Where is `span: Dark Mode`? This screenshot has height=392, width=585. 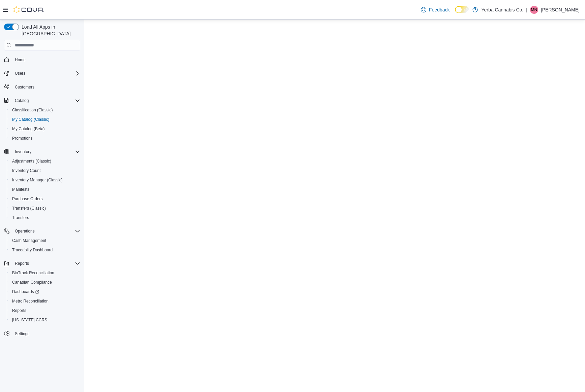
span: Dark Mode is located at coordinates (455, 13).